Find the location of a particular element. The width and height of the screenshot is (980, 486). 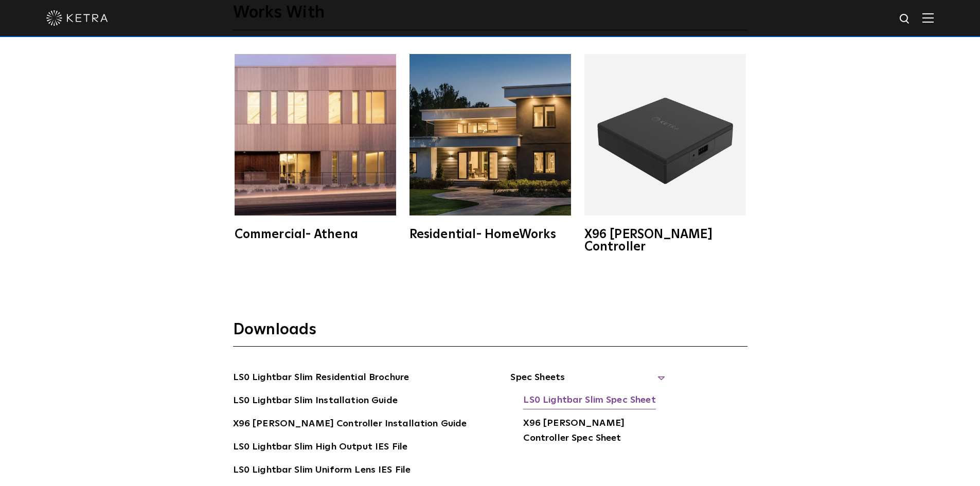

a: LS0 Lightbar Slim Uniform Lens IES File is located at coordinates (322, 471).